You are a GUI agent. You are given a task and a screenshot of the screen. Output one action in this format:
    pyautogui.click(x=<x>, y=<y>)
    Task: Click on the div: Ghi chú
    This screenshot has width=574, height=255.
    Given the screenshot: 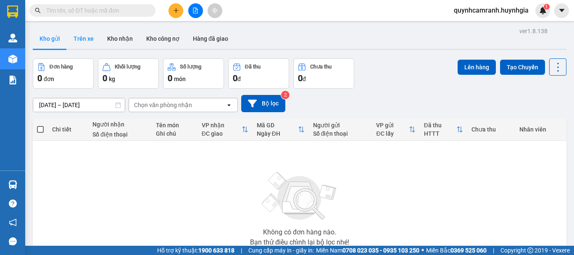 What is the action you would take?
    pyautogui.click(x=174, y=134)
    